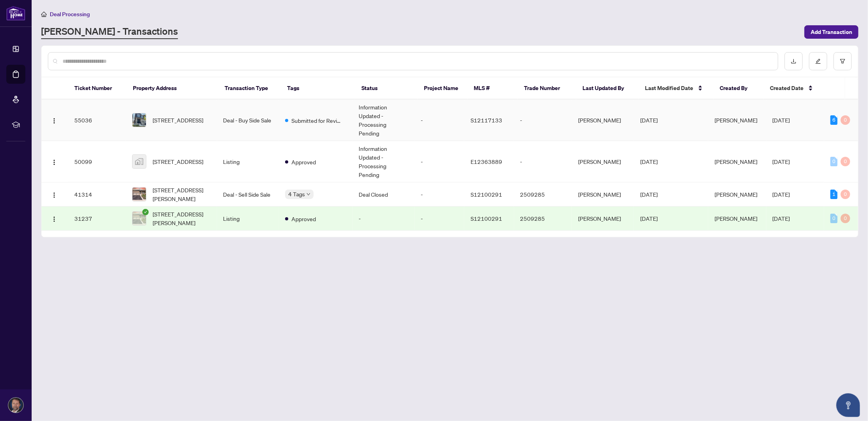 The height and width of the screenshot is (421, 868). What do you see at coordinates (384, 195) in the screenshot?
I see `td: Deal Closed` at bounding box center [384, 195].